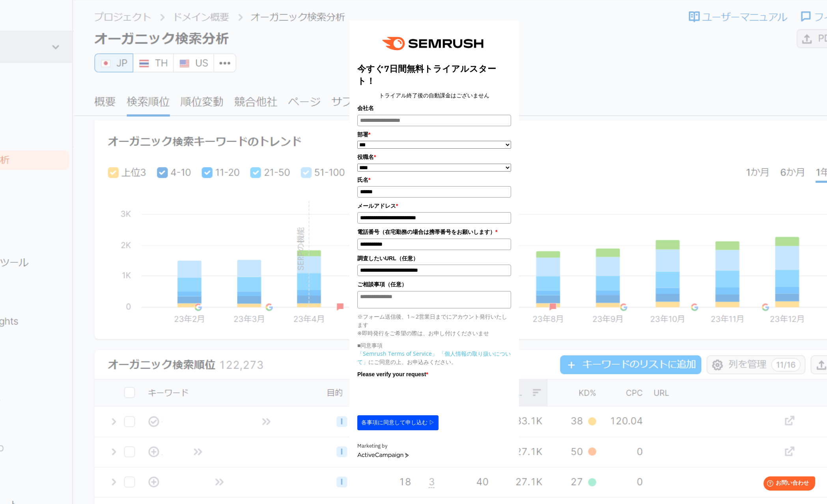 The height and width of the screenshot is (504, 827). What do you see at coordinates (434, 134) in the screenshot?
I see `label: 部署` at bounding box center [434, 134].